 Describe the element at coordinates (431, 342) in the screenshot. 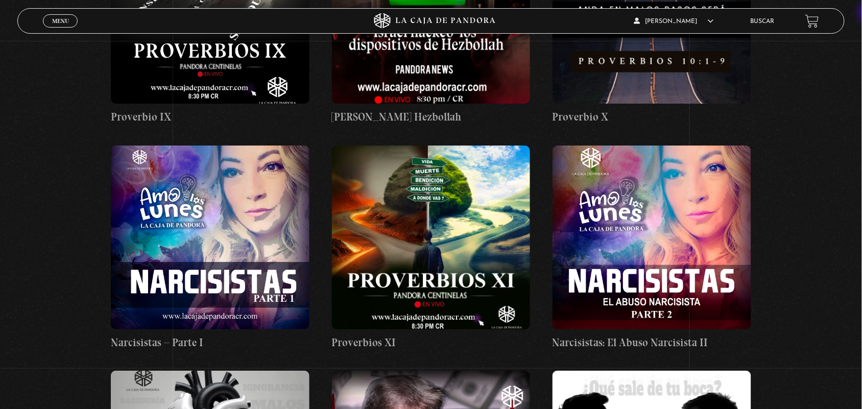

I see `h4: Proverbios XI` at that location.